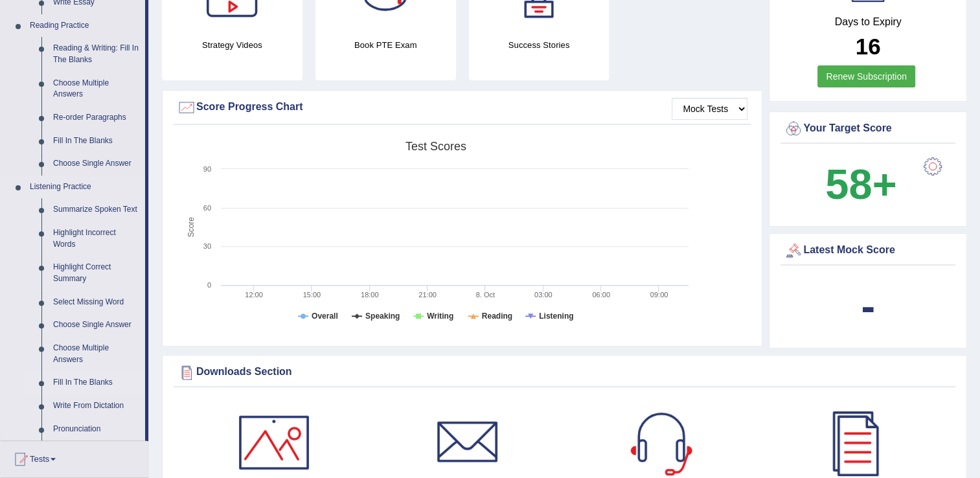 This screenshot has height=478, width=980. I want to click on tspan: Overall, so click(324, 316).